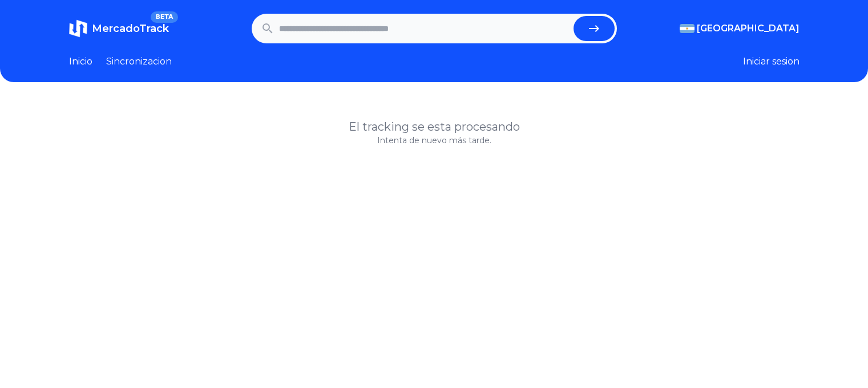 This screenshot has width=868, height=388. What do you see at coordinates (687, 28) in the screenshot?
I see `img: Argentina` at bounding box center [687, 28].